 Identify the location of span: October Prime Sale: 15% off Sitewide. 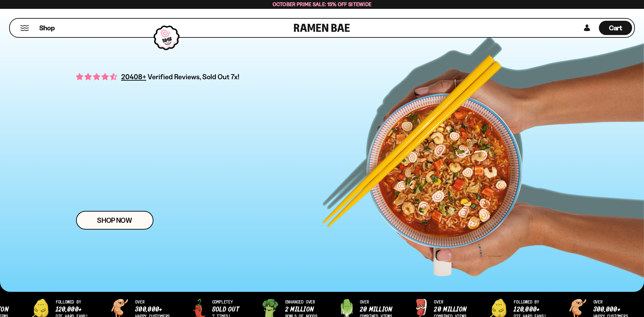
(323, 4).